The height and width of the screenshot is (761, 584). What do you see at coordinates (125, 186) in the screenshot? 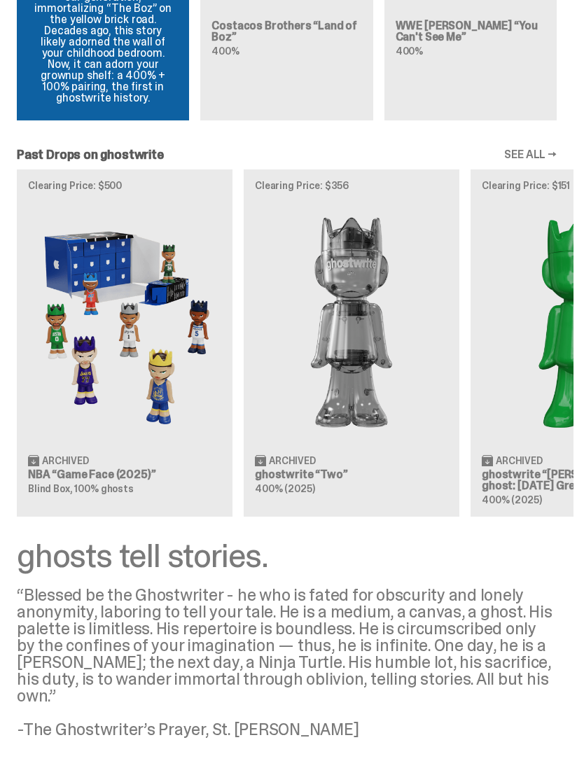
I see `p: Clearing Price: $500` at bounding box center [125, 186].